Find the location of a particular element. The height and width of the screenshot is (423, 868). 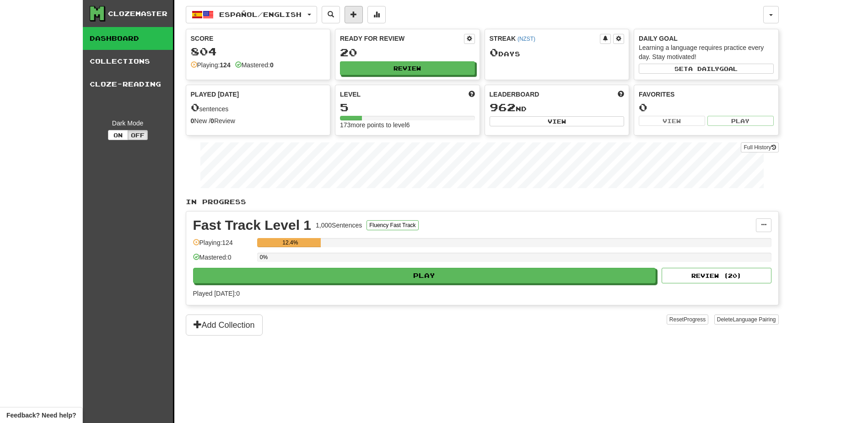

span: Language Pairing is located at coordinates (754, 320).